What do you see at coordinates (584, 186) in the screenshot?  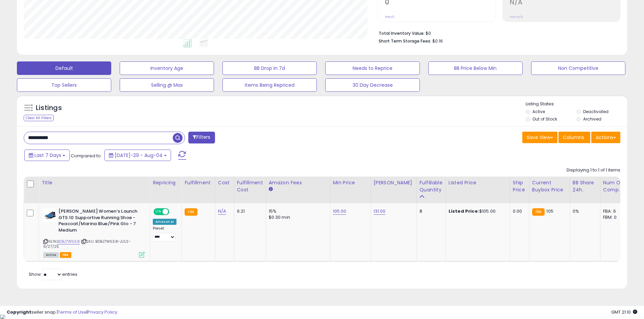 I see `div: BB Share 24h.` at bounding box center [584, 186].